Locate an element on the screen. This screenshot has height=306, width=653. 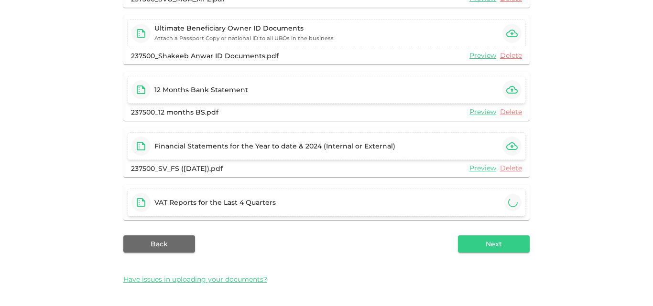
div: Have issues in uploading your documents? is located at coordinates (326, 280).